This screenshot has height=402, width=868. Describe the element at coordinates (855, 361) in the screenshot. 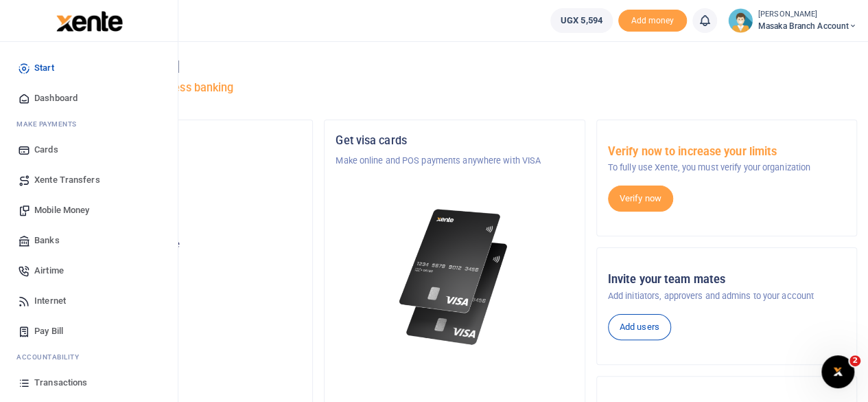

I see `span: 2` at that location.